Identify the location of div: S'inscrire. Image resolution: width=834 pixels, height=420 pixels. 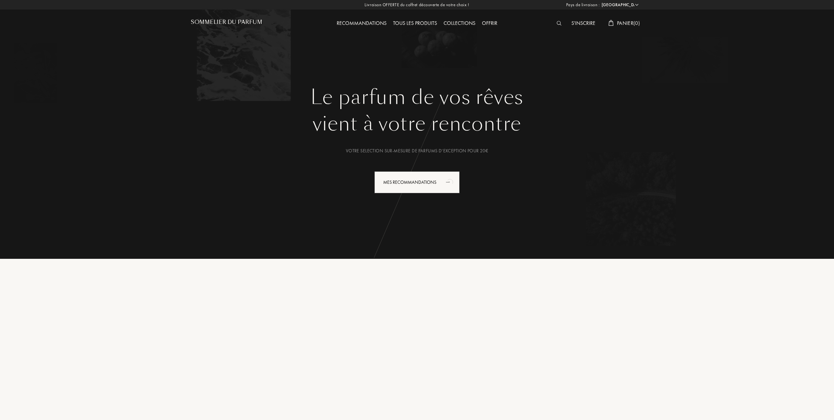
(583, 24).